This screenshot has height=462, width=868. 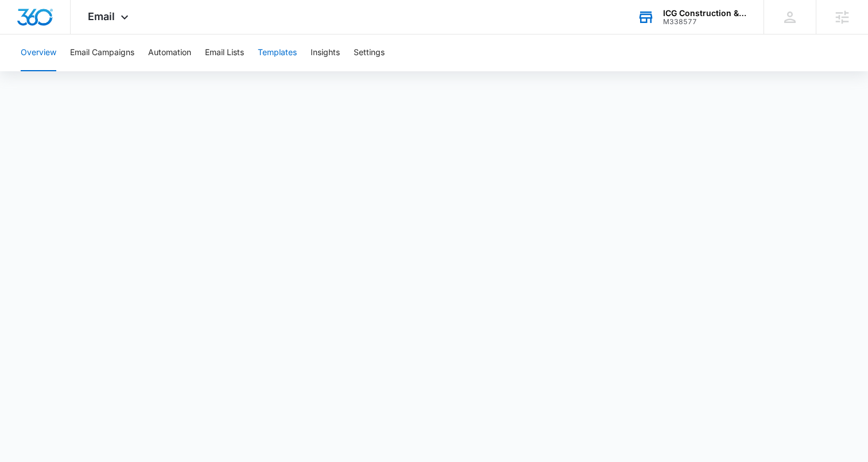 I want to click on button: Insights, so click(x=325, y=53).